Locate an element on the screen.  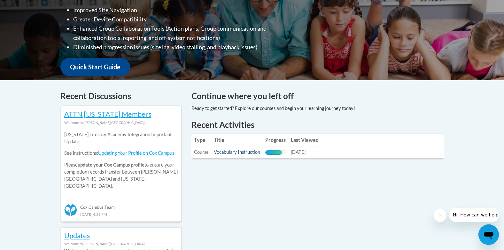
a: Quick Start Guide is located at coordinates (95, 67).